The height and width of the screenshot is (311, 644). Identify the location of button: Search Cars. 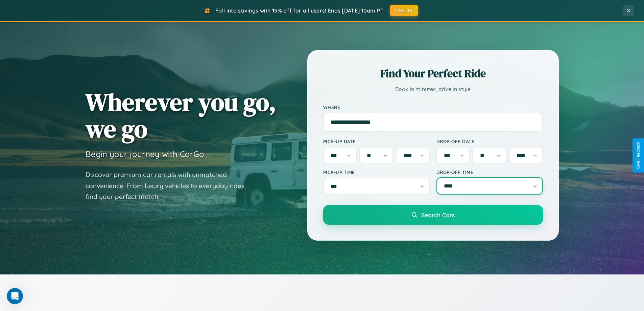
(433, 215).